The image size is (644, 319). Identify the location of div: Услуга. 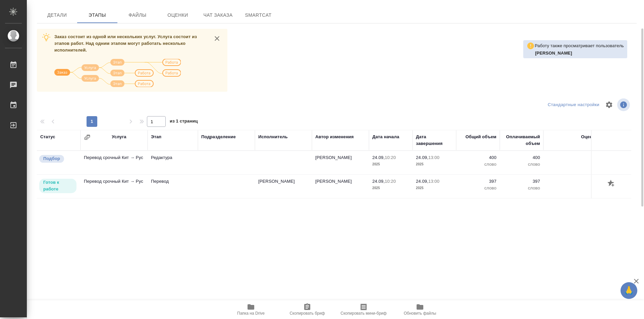
(119, 137).